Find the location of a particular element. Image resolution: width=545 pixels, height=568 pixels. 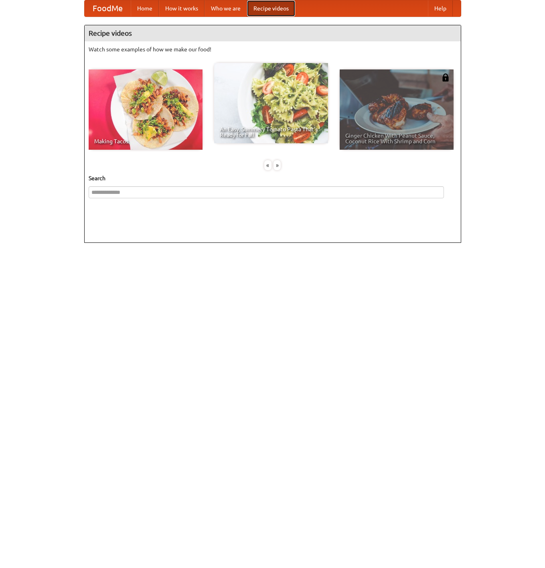

a: Help is located at coordinates (441, 8).